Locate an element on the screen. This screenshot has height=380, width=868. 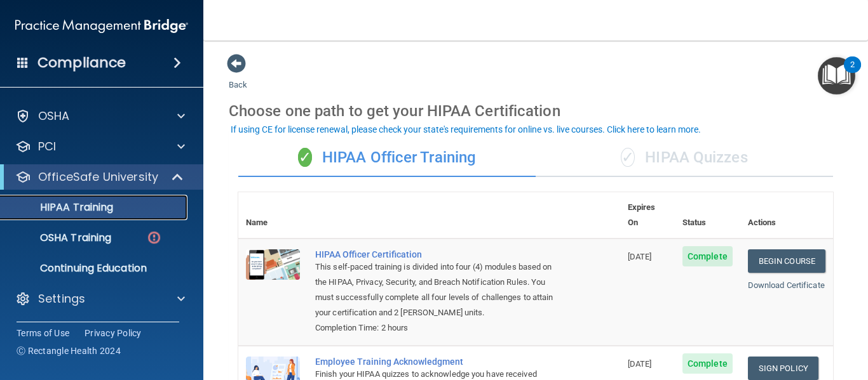
div: Choose one path to get your HIPAA Certification is located at coordinates (536, 111).